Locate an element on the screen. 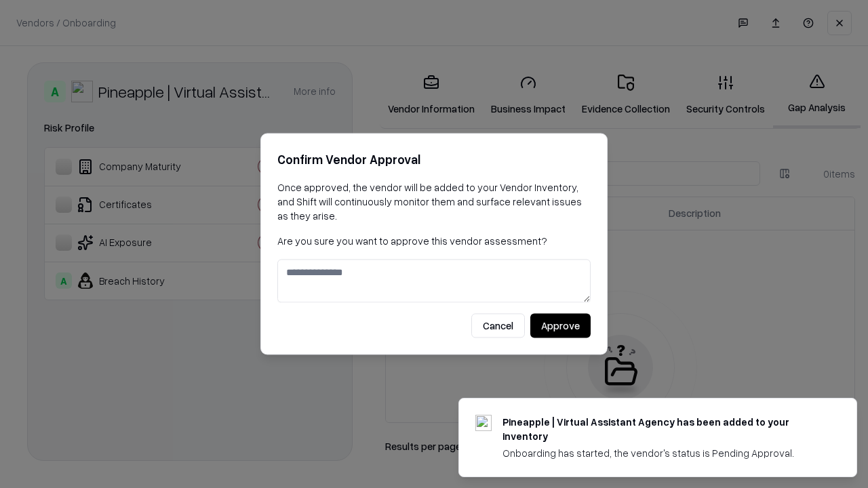  button: Approve is located at coordinates (560, 326).